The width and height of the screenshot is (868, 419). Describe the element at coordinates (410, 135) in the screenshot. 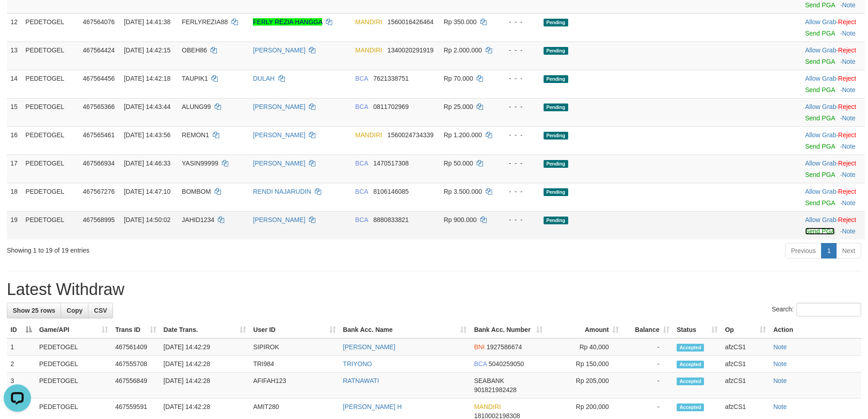

I see `span: Copy 1560024734339 to clipboard` at that location.